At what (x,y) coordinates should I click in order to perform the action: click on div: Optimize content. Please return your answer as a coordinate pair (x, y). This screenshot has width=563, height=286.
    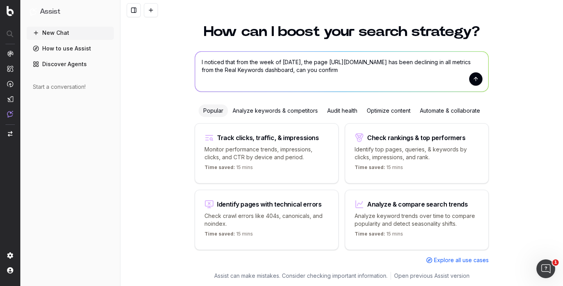
    Looking at the image, I should click on (388, 111).